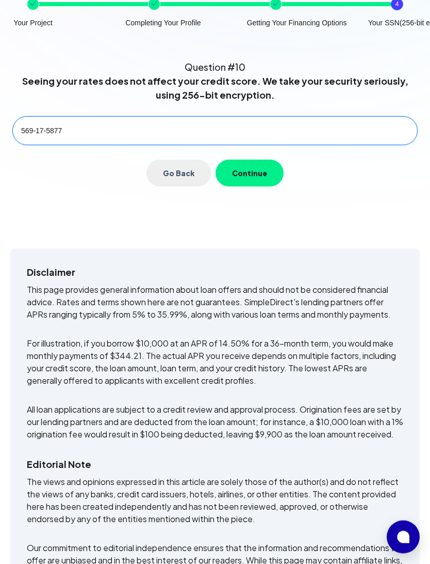 The image size is (430, 564). What do you see at coordinates (404, 537) in the screenshot?
I see `button: Open chat window` at bounding box center [404, 537].